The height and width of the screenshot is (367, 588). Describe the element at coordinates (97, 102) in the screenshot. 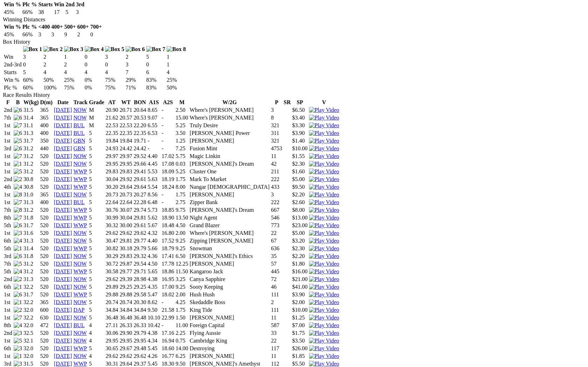

I see `th: Grade` at that location.